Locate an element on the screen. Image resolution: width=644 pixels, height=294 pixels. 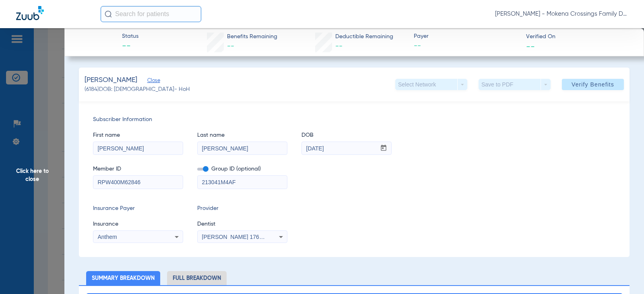
span: First name is located at coordinates (138, 135).